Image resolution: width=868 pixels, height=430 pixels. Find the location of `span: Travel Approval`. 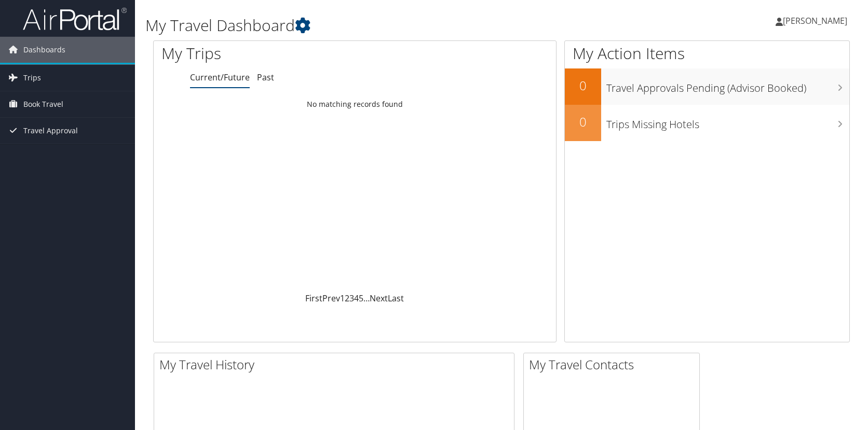

span: Travel Approval is located at coordinates (51, 131).